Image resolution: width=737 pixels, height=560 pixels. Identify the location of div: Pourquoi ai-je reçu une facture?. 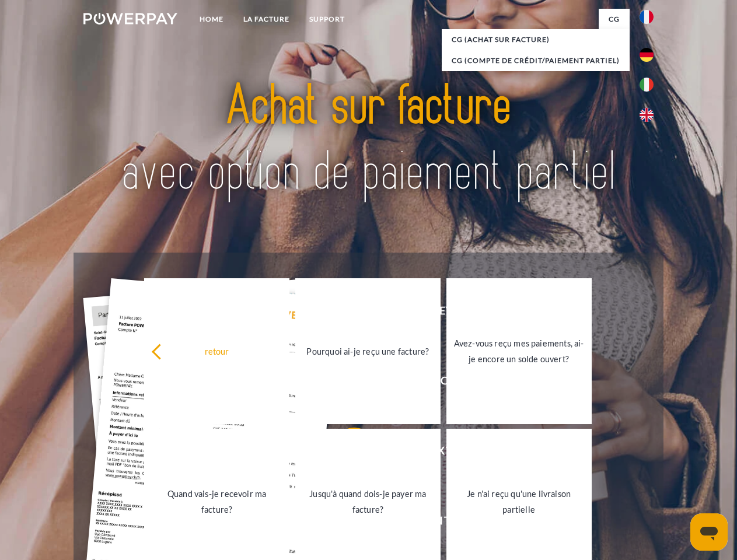
(368, 350).